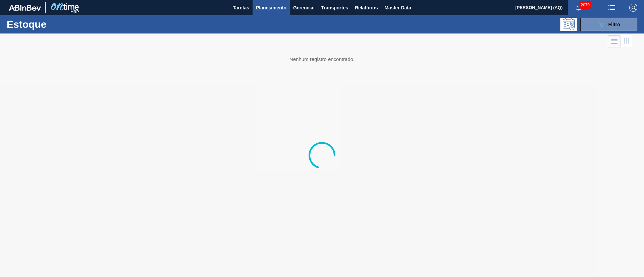 This screenshot has height=277, width=644. Describe the element at coordinates (609, 24) in the screenshot. I see `button: Filtro` at that location.